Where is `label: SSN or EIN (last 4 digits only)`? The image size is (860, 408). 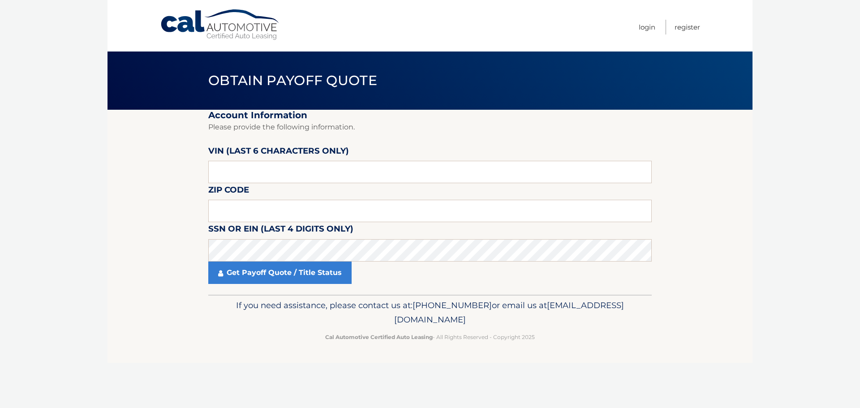 label: SSN or EIN (last 4 digits only) is located at coordinates (281, 230).